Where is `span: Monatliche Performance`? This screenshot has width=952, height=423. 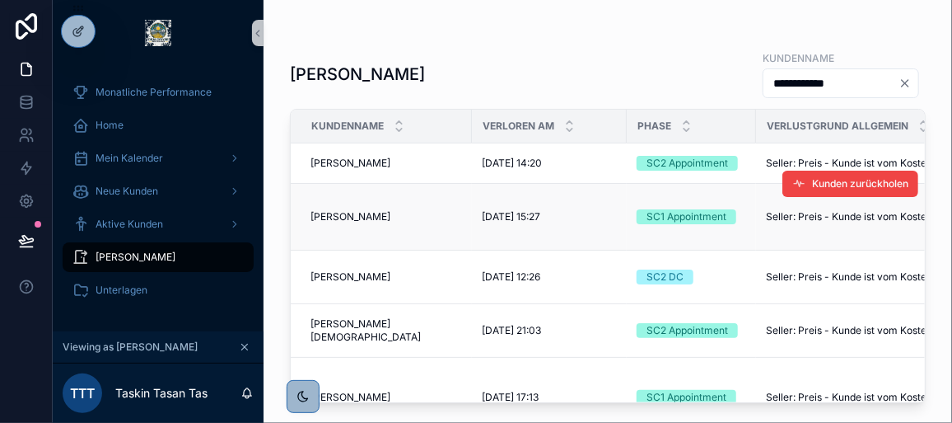 span: Monatliche Performance is located at coordinates (153, 92).